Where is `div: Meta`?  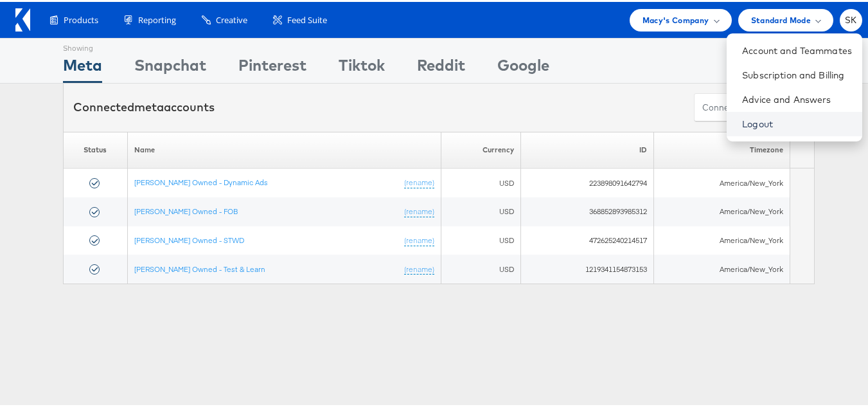
div: Meta is located at coordinates (82, 66).